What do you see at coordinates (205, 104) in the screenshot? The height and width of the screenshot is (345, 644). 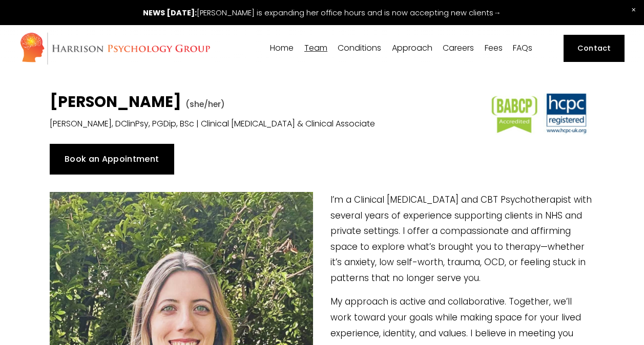 I see `span: (she/her)` at bounding box center [205, 104].